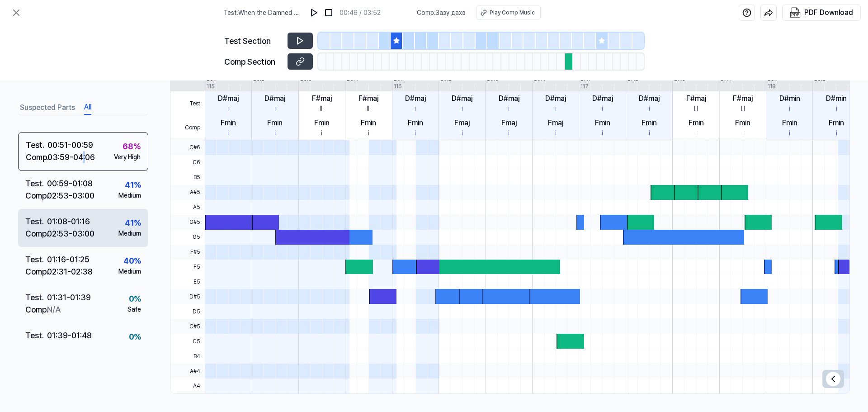 Image resolution: width=868 pixels, height=412 pixels. I want to click on span: C#5, so click(188, 326).